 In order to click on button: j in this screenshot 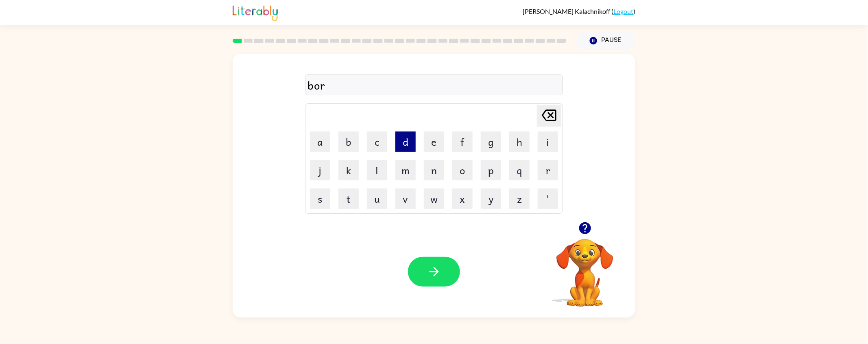, I will do `click(320, 170)`.